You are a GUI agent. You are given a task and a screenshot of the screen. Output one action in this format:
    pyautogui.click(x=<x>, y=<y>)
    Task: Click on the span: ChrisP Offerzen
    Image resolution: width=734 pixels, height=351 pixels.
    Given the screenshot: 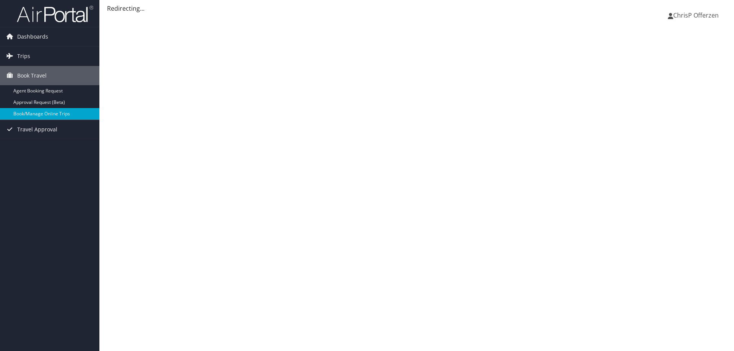 What is the action you would take?
    pyautogui.click(x=696, y=15)
    